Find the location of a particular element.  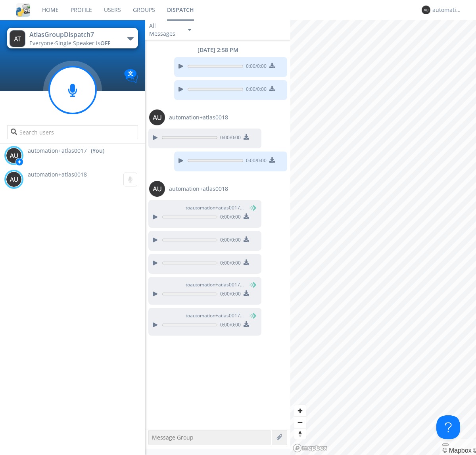

span: Single Speaker is is located at coordinates (82, 43).